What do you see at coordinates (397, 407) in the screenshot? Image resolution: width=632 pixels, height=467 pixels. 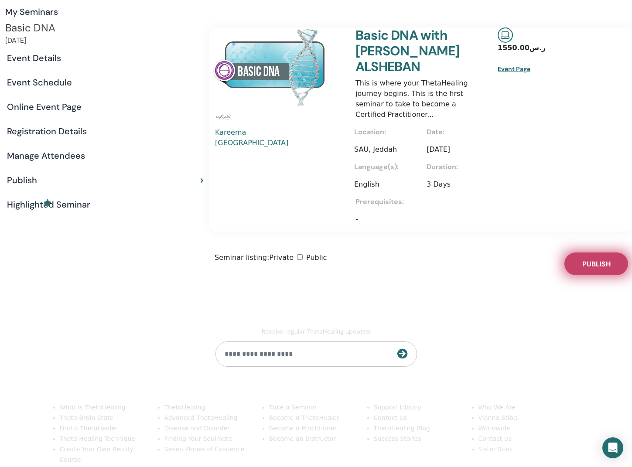 I see `a: Support Library` at bounding box center [397, 407].